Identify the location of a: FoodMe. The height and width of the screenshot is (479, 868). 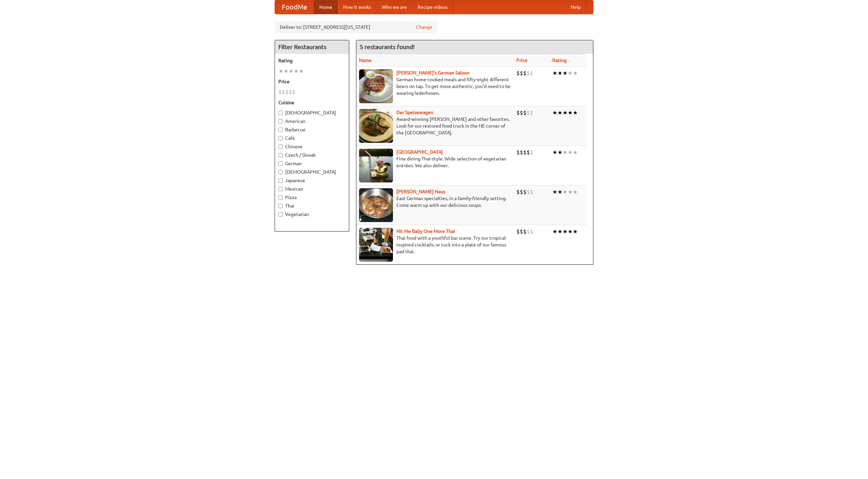
(295, 7).